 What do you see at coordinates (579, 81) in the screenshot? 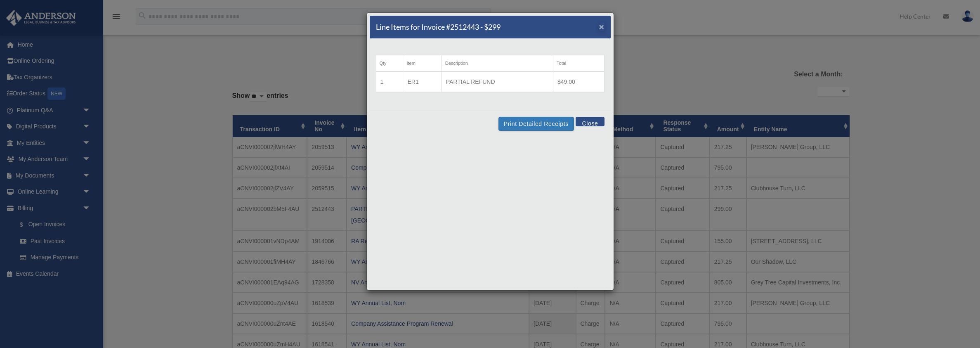
I see `td: $49.00` at bounding box center [579, 81].